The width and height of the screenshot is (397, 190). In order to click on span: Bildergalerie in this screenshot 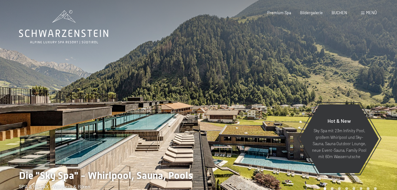, I will do `click(311, 13)`.